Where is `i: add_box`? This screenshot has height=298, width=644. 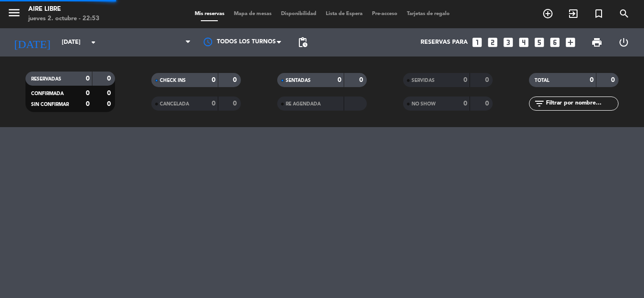 i: add_box is located at coordinates (570, 42).